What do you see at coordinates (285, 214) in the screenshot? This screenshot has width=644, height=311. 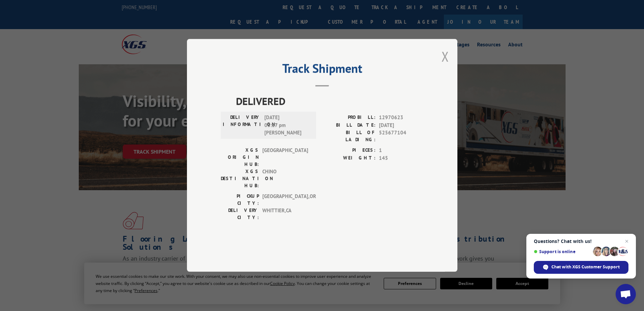 I see `span: WHITTIER , CA` at bounding box center [285, 214].